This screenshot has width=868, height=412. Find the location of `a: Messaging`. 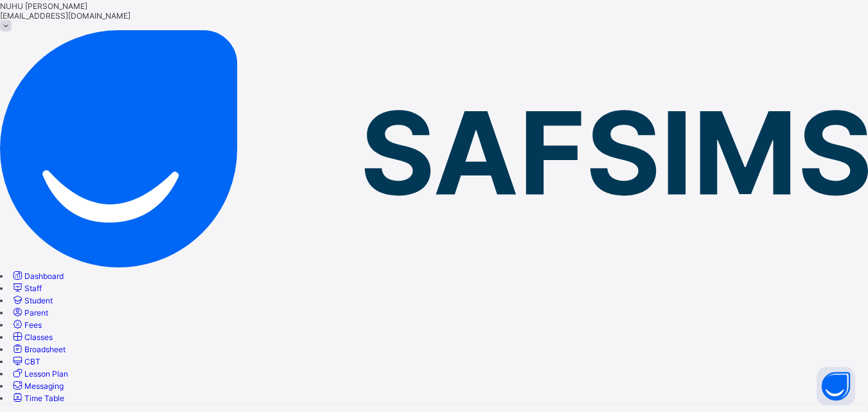

a: Messaging is located at coordinates (37, 386).